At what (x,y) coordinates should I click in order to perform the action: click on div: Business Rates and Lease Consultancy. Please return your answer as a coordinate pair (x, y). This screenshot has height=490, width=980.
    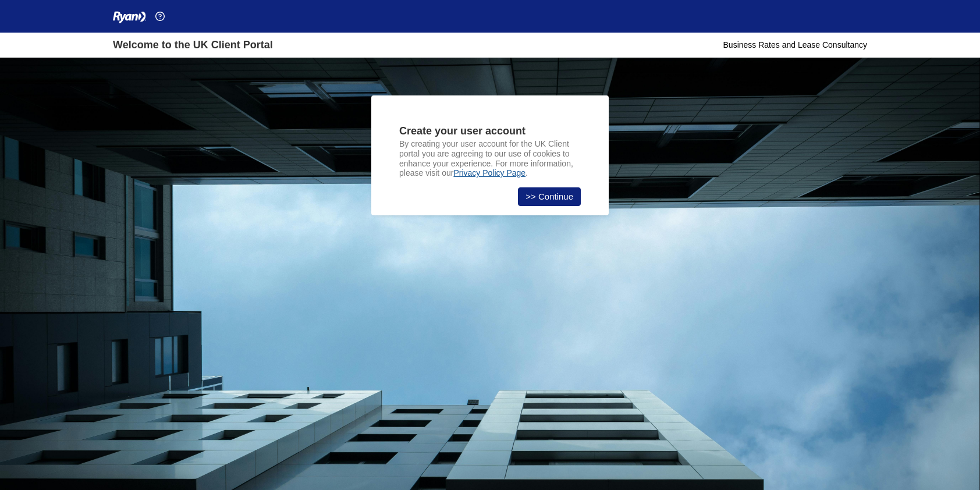
    Looking at the image, I should click on (795, 45).